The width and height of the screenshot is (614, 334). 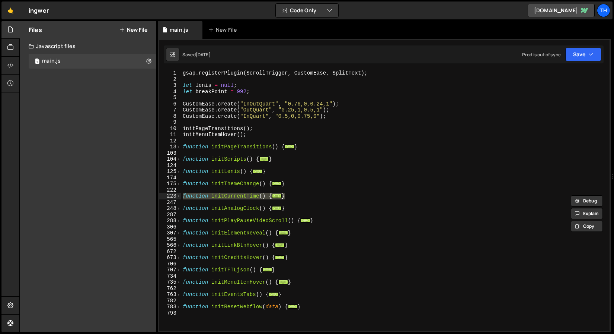 I want to click on div: 734, so click(x=170, y=276).